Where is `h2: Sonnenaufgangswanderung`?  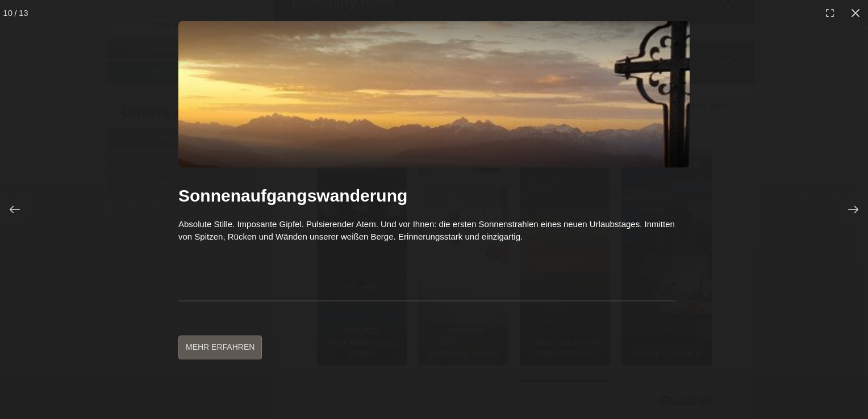
h2: Sonnenaufgangswanderung is located at coordinates (427, 195).